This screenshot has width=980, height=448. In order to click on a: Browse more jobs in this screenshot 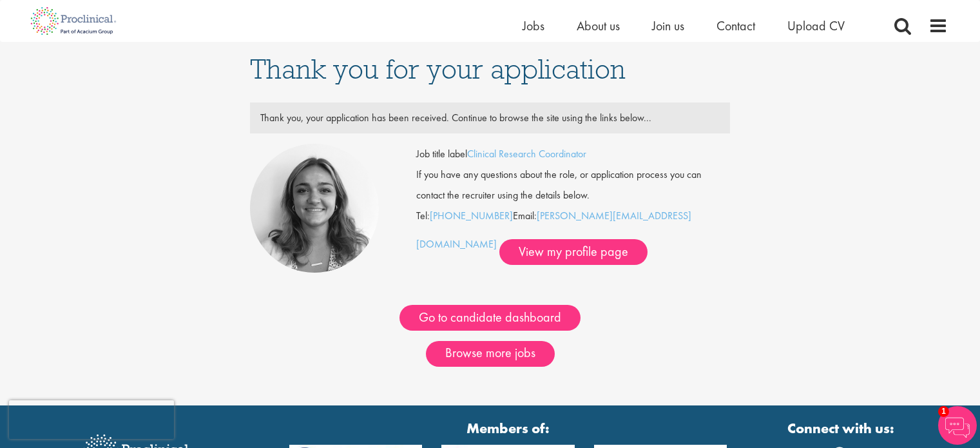, I will do `click(490, 354)`.